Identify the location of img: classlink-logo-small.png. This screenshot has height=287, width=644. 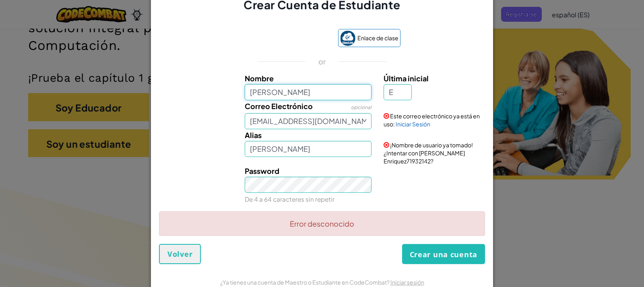
(348, 38).